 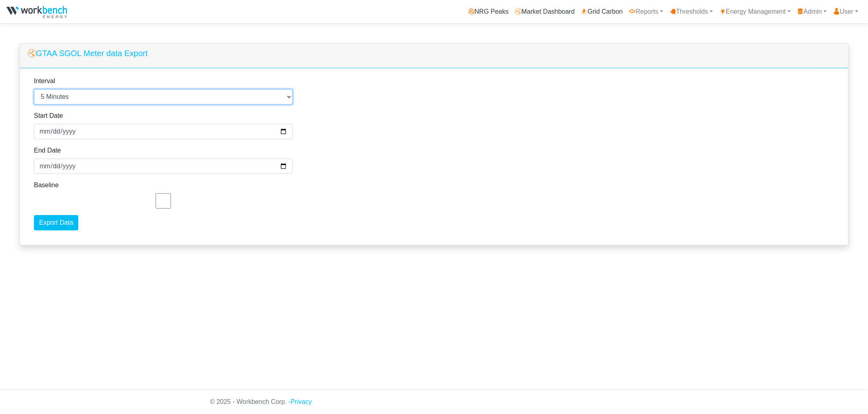 I want to click on label: Baseline, so click(x=46, y=185).